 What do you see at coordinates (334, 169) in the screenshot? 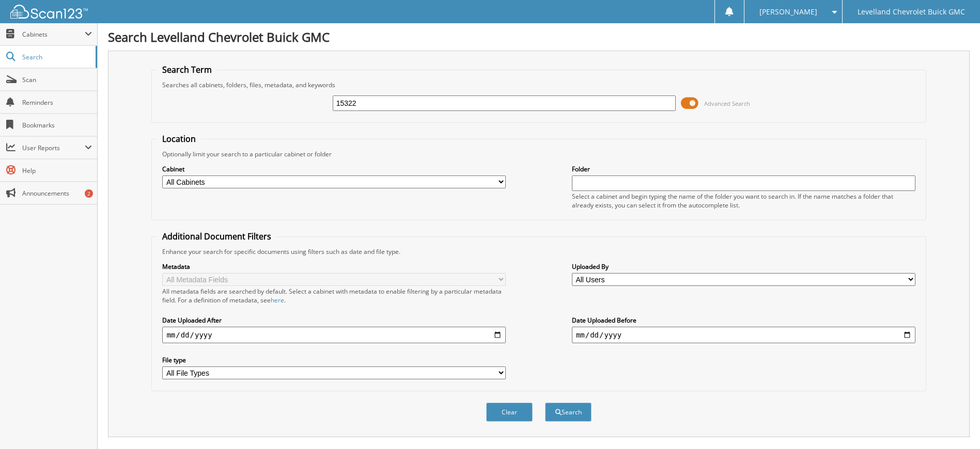
I see `label: Cabinet` at bounding box center [334, 169].